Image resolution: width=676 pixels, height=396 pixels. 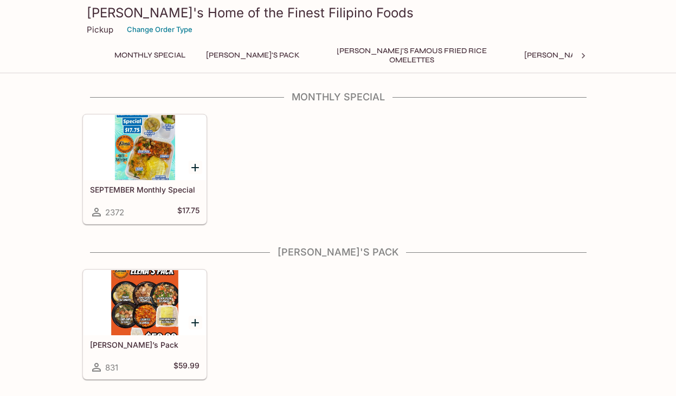 What do you see at coordinates (150, 55) in the screenshot?
I see `button: Monthly Special` at bounding box center [150, 55].